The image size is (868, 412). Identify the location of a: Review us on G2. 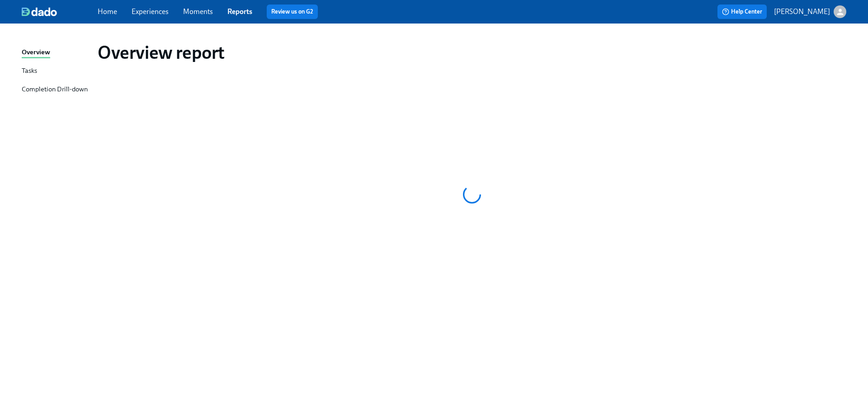
(292, 12).